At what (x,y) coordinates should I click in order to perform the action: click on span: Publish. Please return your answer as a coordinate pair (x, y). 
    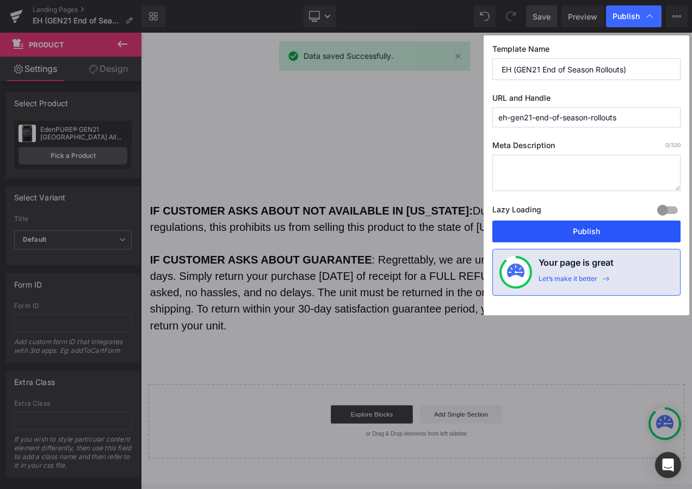
    Looking at the image, I should click on (626, 16).